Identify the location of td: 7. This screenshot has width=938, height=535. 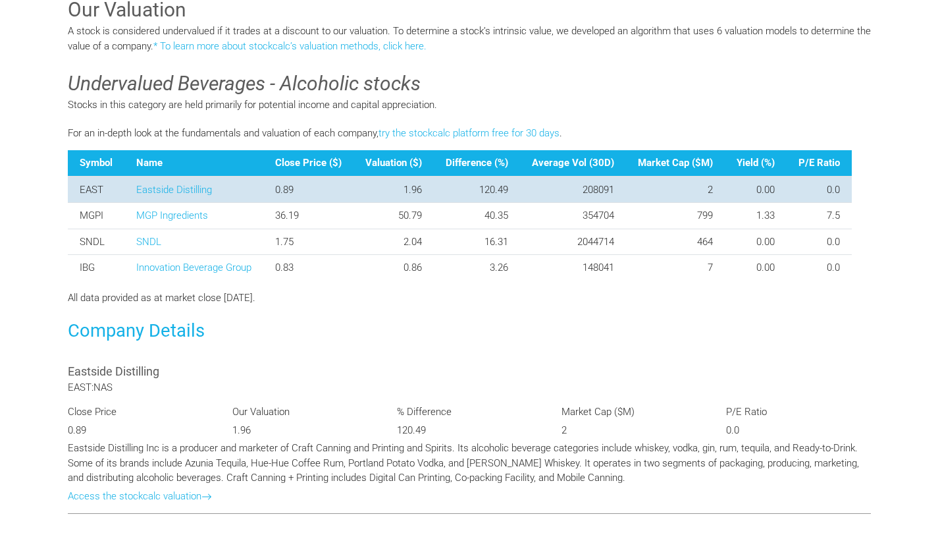
(676, 267).